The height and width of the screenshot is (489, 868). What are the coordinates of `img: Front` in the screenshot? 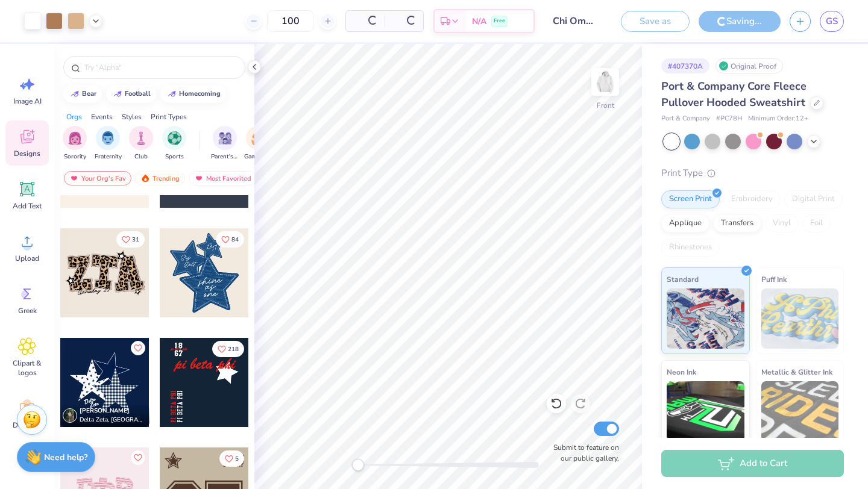 It's located at (605, 82).